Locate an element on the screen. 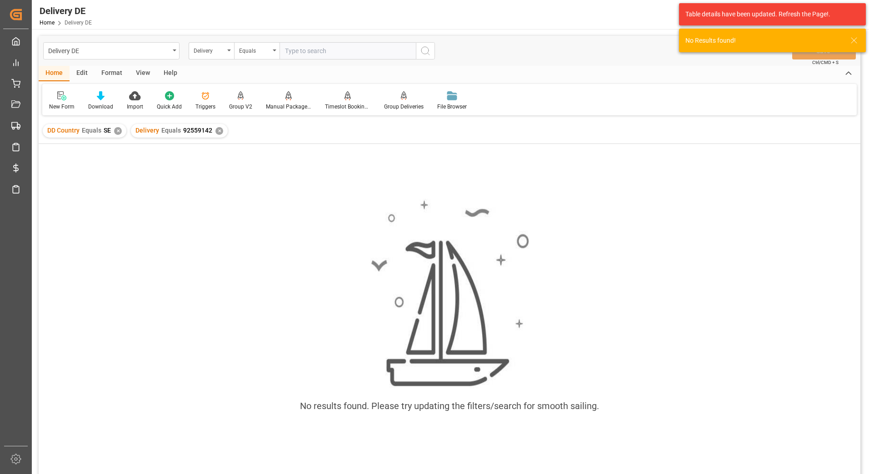 The height and width of the screenshot is (474, 869). div: Quick Add is located at coordinates (169, 107).